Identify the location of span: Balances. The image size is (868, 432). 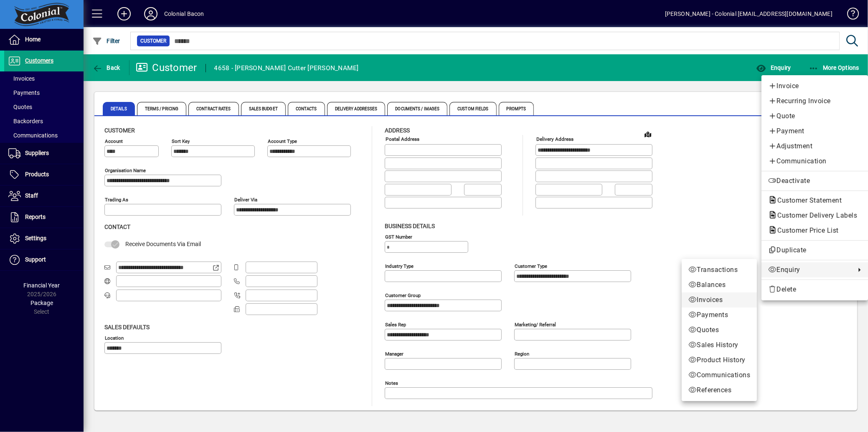
(720, 285).